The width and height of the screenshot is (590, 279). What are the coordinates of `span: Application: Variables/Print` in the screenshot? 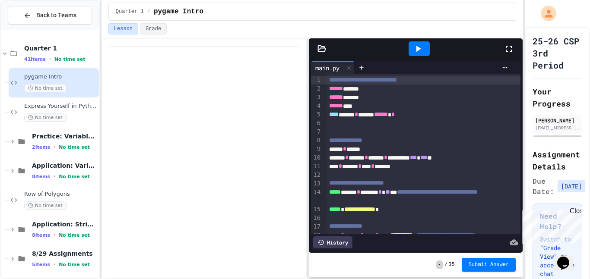 It's located at (64, 166).